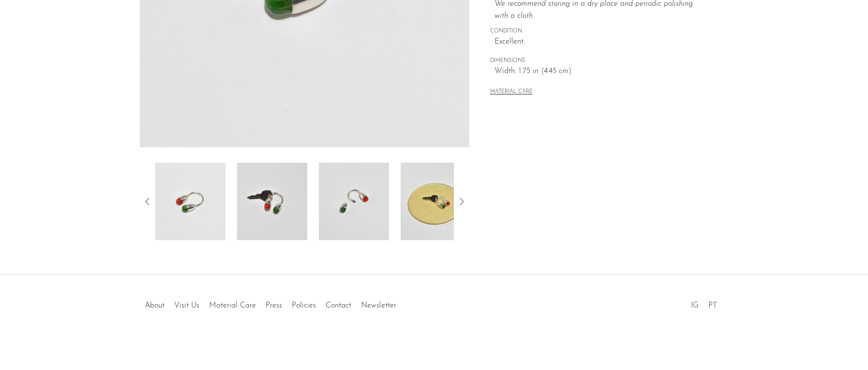 This screenshot has width=868, height=370. I want to click on a: Policies, so click(304, 306).